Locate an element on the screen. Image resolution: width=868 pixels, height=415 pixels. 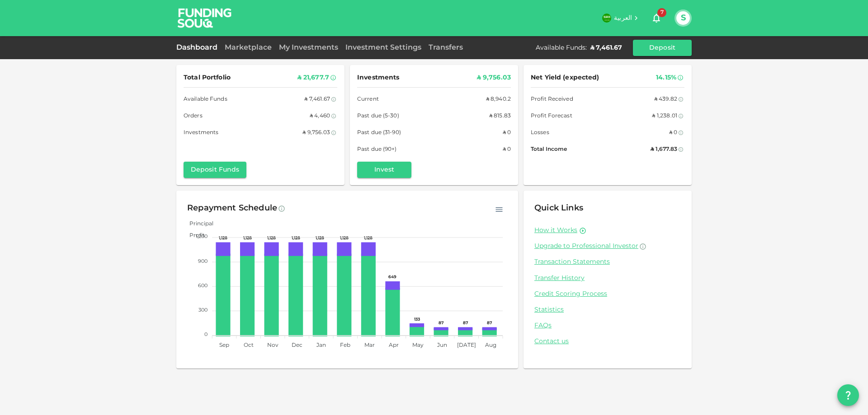
span: Past due (31-90) is located at coordinates (379, 132).